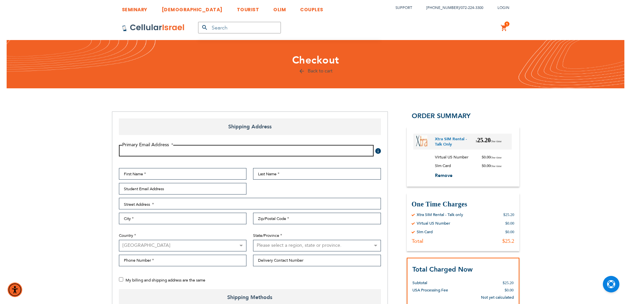 This screenshot has height=304, width=631. I want to click on div: $25.2, so click(508, 241).